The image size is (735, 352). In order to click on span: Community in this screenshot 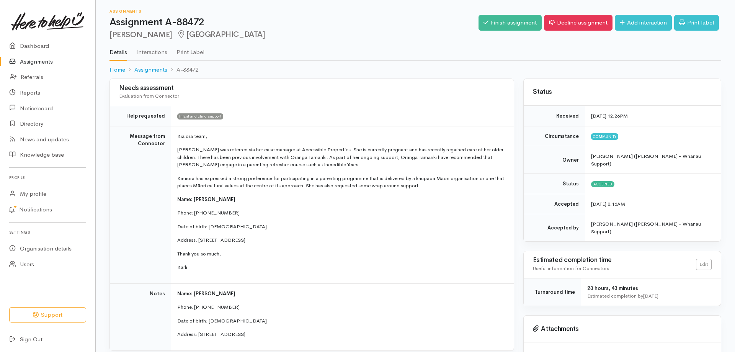, I will do `click(605, 136)`.